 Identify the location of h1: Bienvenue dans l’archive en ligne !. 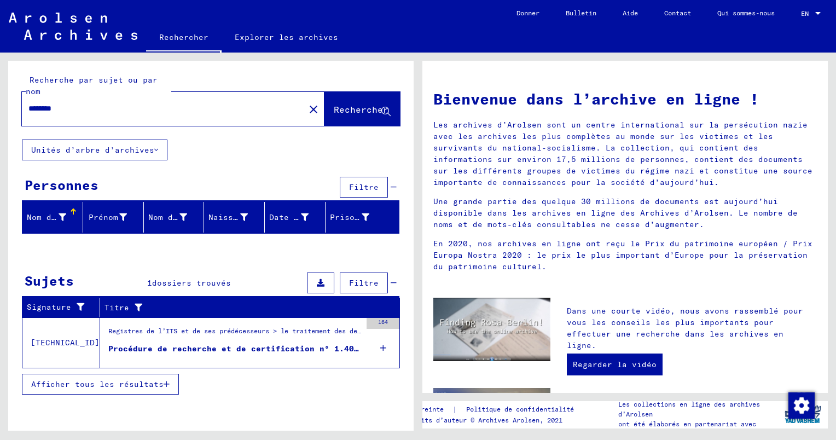
(625, 99).